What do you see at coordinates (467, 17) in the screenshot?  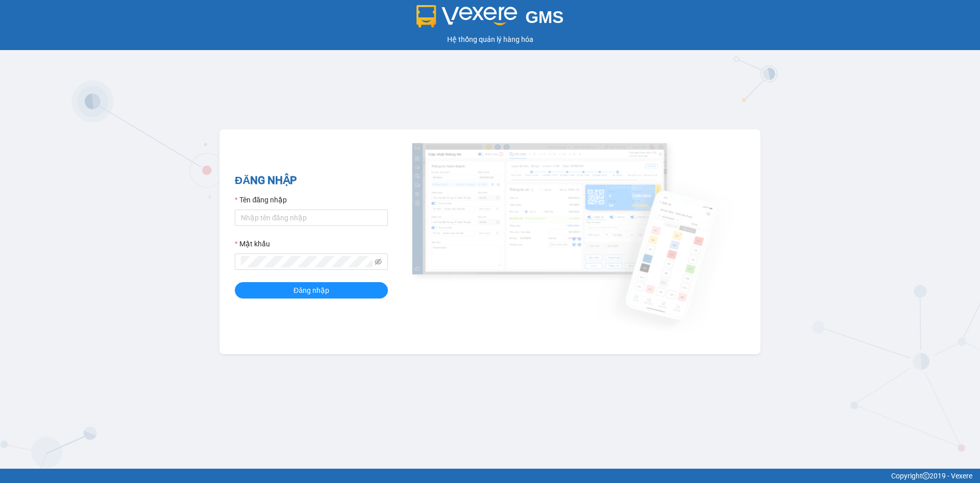 I see `img: logo 2` at bounding box center [467, 17].